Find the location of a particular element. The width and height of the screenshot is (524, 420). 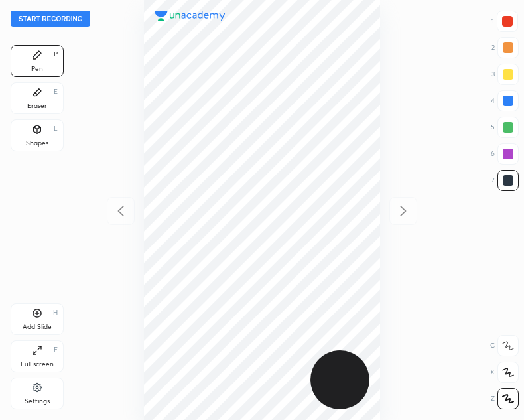

div: Pen is located at coordinates (37, 69).